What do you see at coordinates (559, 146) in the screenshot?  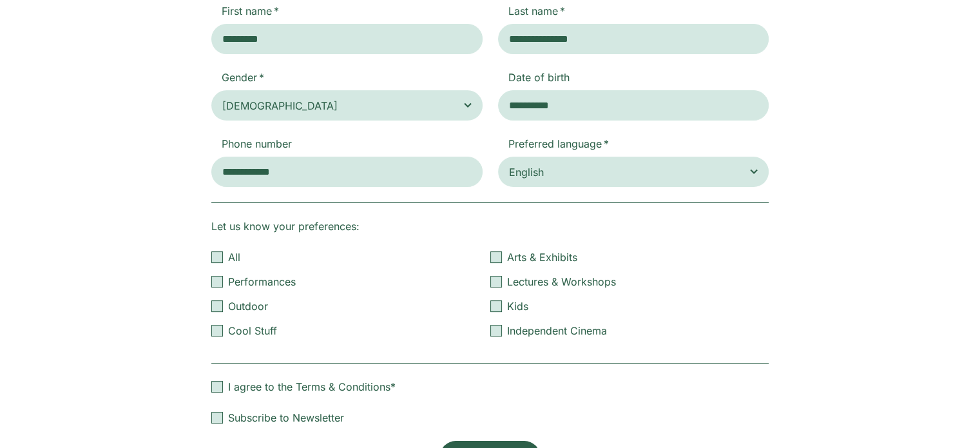 I see `label: Preferred language` at bounding box center [559, 146].